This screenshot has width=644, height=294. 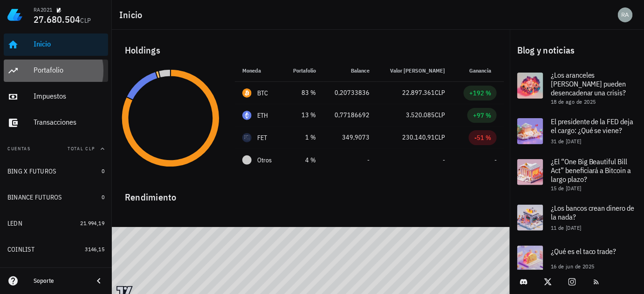 I want to click on div: RA2021, so click(x=43, y=10).